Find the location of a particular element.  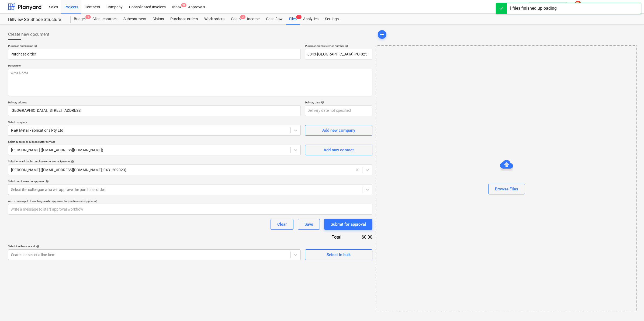

a: Costs2 is located at coordinates (236, 19).